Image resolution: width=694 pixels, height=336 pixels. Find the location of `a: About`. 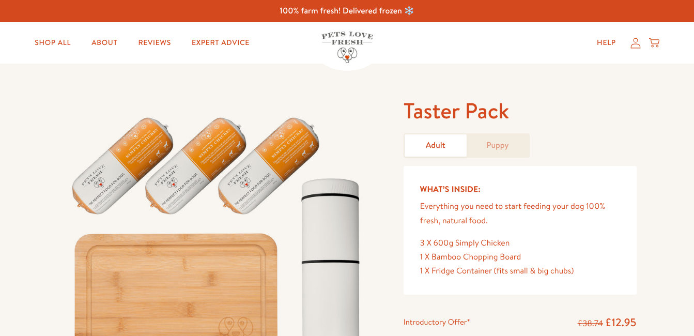

a: About is located at coordinates (104, 43).